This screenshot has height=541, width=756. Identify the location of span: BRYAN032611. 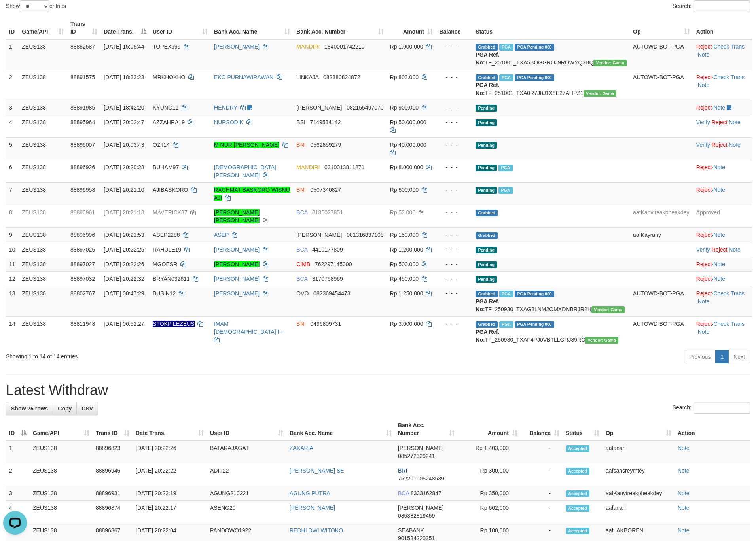
(171, 279).